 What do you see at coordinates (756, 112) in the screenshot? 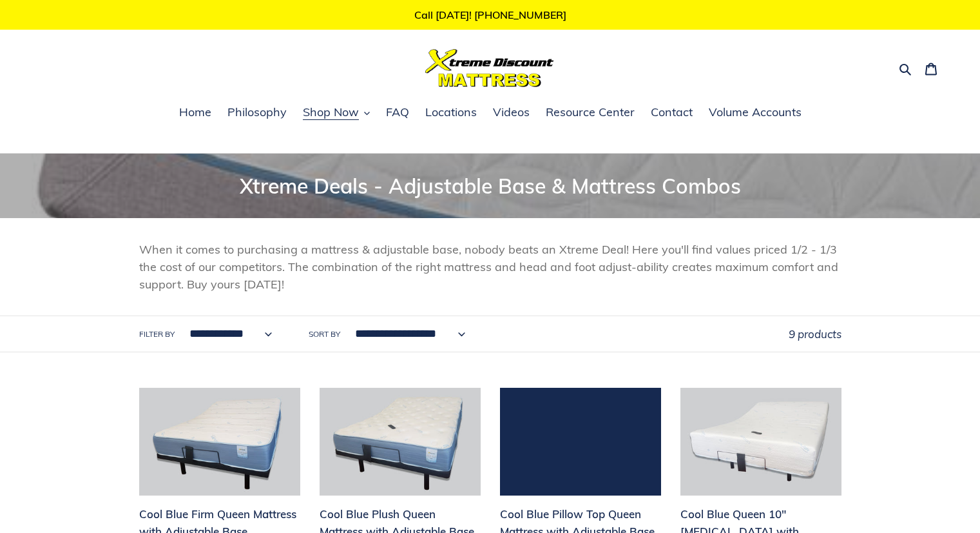
I see `span: Volume Accounts` at bounding box center [756, 112].